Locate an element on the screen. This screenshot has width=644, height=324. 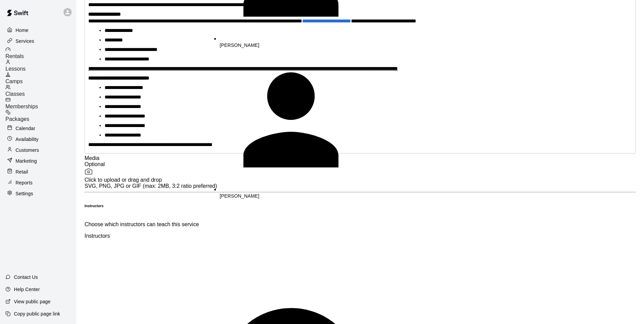
p: Copy public page link is located at coordinates (37, 314).